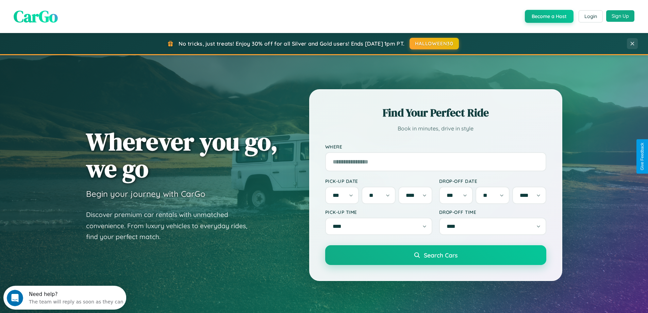 This screenshot has height=313, width=648. I want to click on h2: Find Your Perfect Ride, so click(436, 113).